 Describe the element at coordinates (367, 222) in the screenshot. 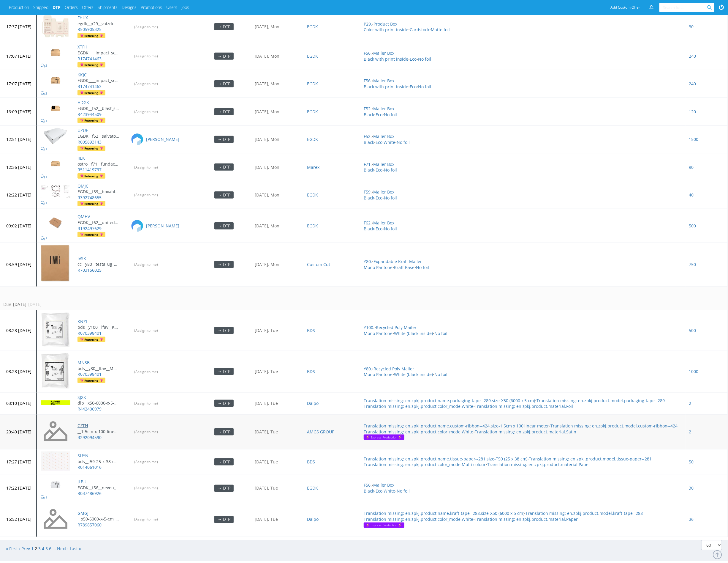

I see `a: F62.` at that location.